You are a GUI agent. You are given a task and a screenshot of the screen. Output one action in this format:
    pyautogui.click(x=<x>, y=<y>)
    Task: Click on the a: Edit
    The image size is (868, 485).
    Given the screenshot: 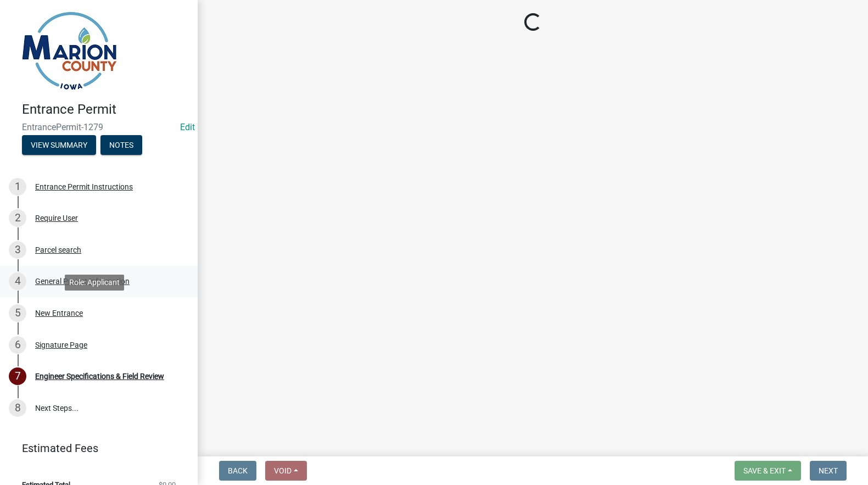 What is the action you would take?
    pyautogui.click(x=187, y=127)
    